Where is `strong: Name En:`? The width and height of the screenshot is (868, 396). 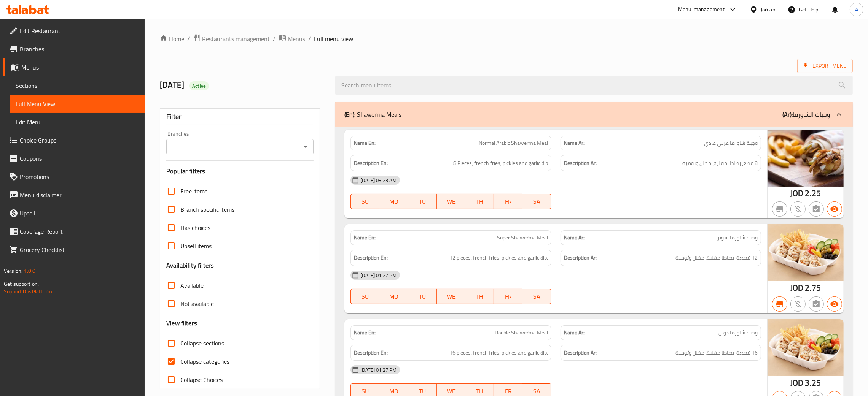 strong: Name En: is located at coordinates (365, 143).